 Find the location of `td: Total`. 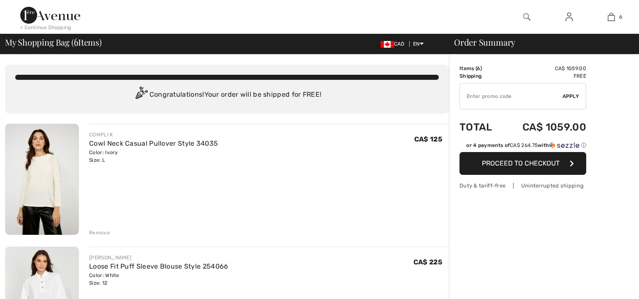

td: Total is located at coordinates (481, 127).